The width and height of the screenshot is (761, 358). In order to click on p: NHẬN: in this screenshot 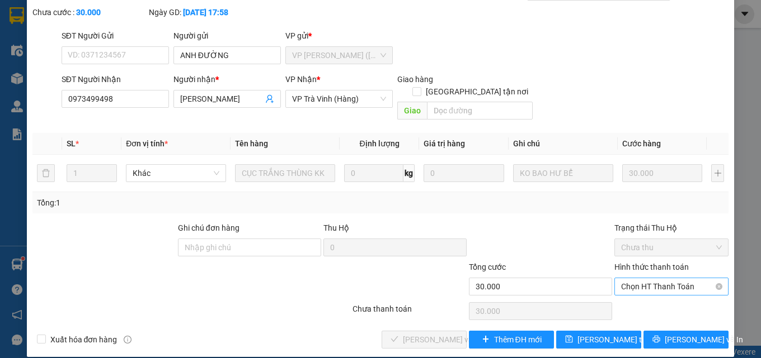, I will do `click(84, 59)`.